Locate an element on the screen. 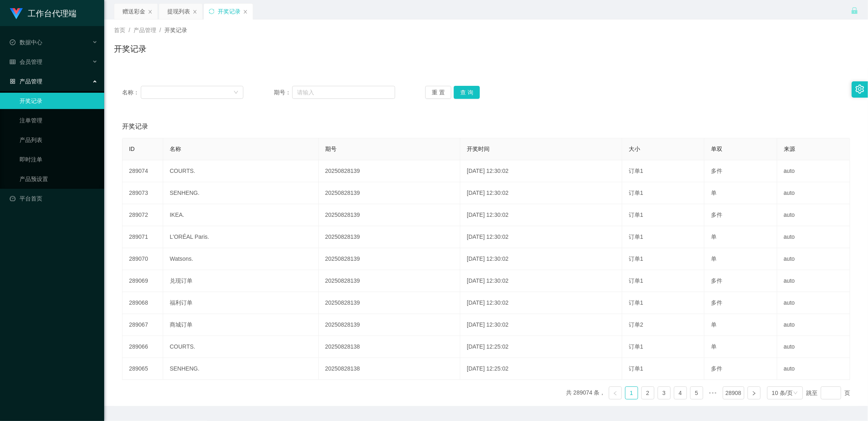  li: 2 is located at coordinates (647, 393).